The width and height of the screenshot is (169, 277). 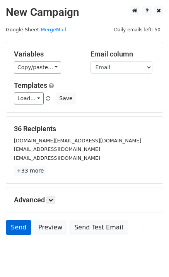 What do you see at coordinates (84, 12) in the screenshot?
I see `h2: New Campaign` at bounding box center [84, 12].